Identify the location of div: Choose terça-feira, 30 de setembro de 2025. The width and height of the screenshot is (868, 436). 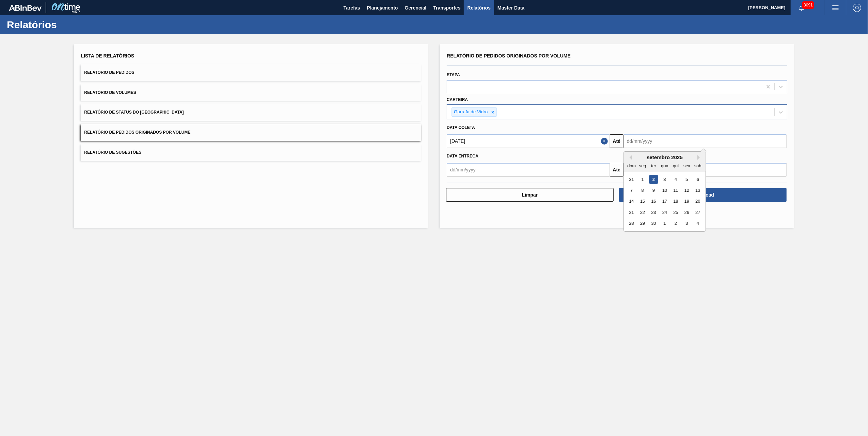
(654, 224).